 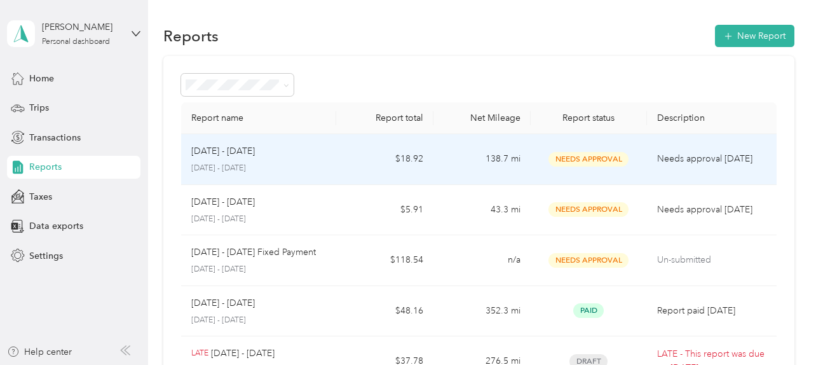 I want to click on td: $118.54, so click(x=384, y=260).